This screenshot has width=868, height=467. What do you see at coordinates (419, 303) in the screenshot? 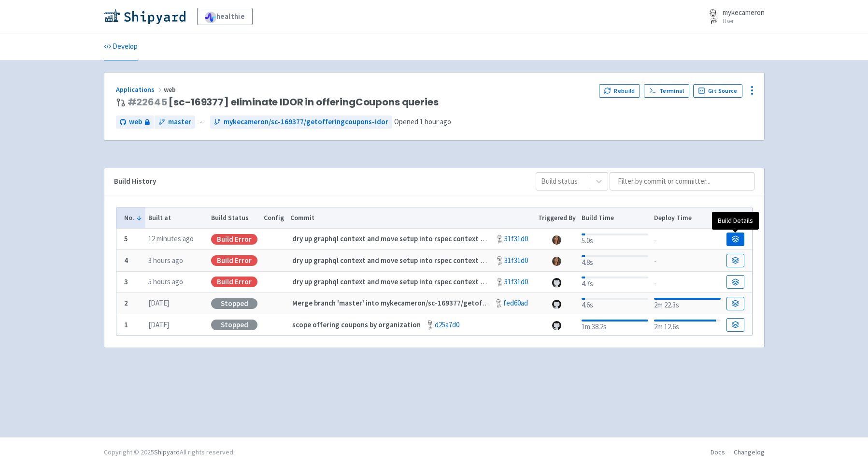
I see `strong: Merge branch 'master' into mykecameron/sc-169377/getofferingcoupons-idor` at bounding box center [419, 303].